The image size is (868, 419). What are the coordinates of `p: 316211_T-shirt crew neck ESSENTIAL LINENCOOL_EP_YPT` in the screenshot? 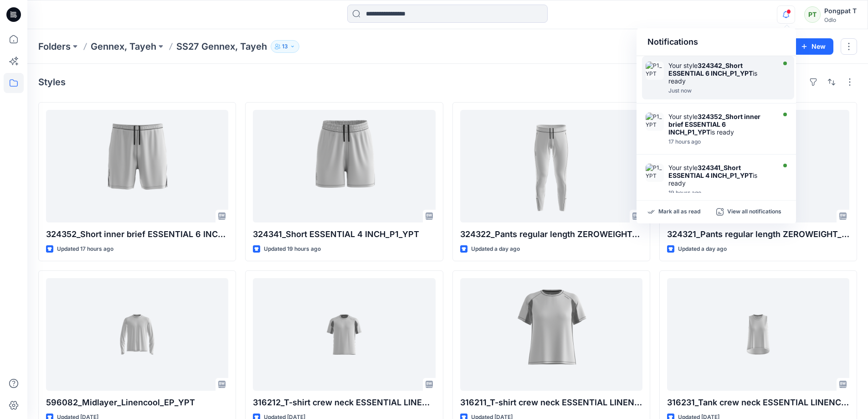 It's located at (552, 402).